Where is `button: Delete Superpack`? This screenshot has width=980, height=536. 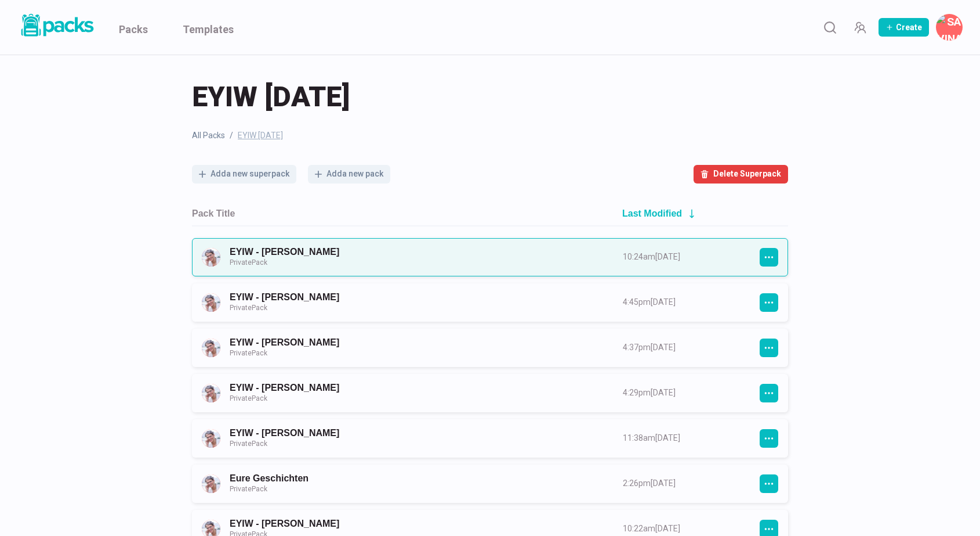 button: Delete Superpack is located at coordinates (740, 174).